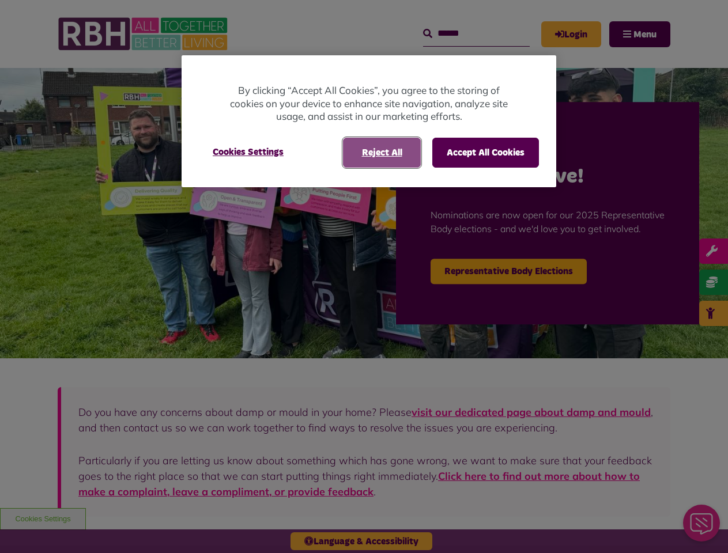  What do you see at coordinates (485, 153) in the screenshot?
I see `button: Accept All Cookies` at bounding box center [485, 153].